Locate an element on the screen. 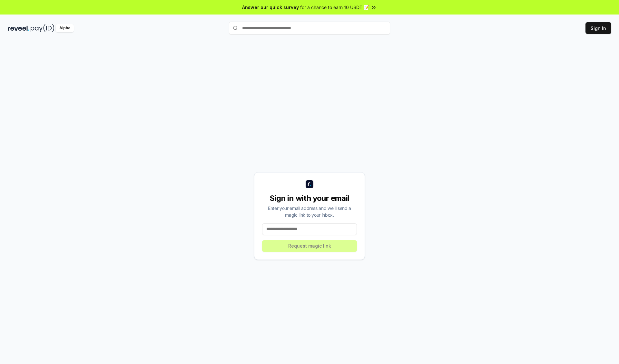 This screenshot has width=619, height=364. div: Sign in with your email is located at coordinates (310, 198).